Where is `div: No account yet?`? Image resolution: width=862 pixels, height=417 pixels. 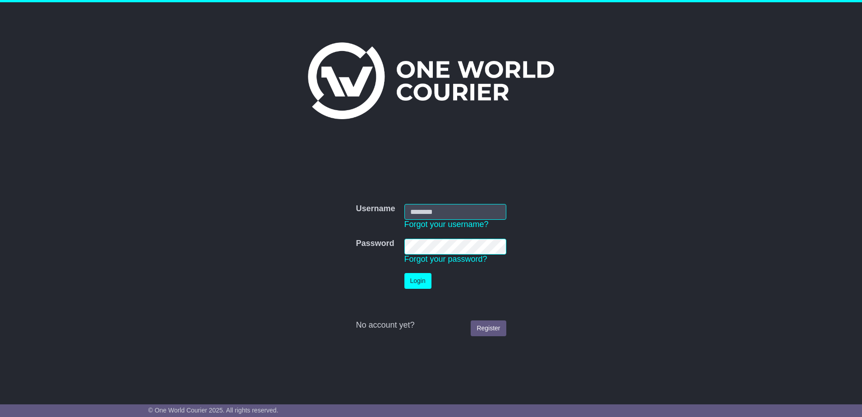
div: No account yet? is located at coordinates (431, 325).